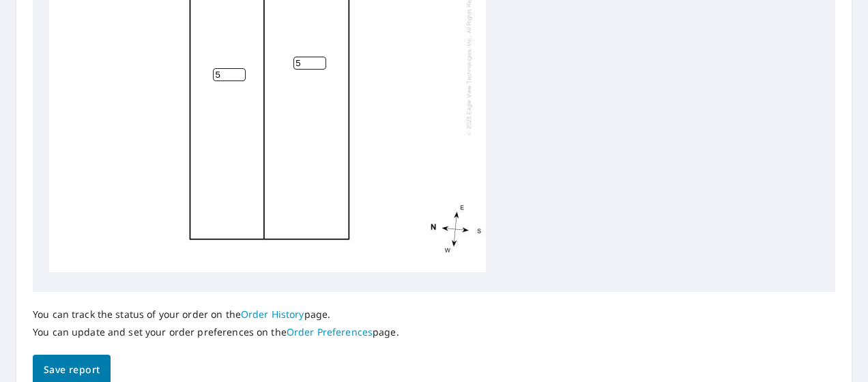 The width and height of the screenshot is (868, 382). I want to click on a: Order History, so click(272, 314).